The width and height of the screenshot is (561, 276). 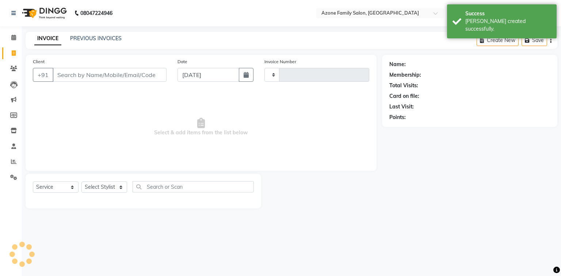 I want to click on div: Name:, so click(x=398, y=64).